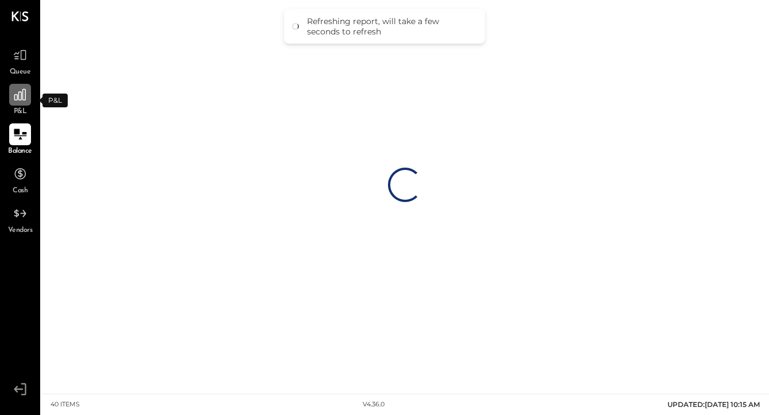 This screenshot has height=415, width=769. What do you see at coordinates (65, 405) in the screenshot?
I see `div: 40 items` at bounding box center [65, 405].